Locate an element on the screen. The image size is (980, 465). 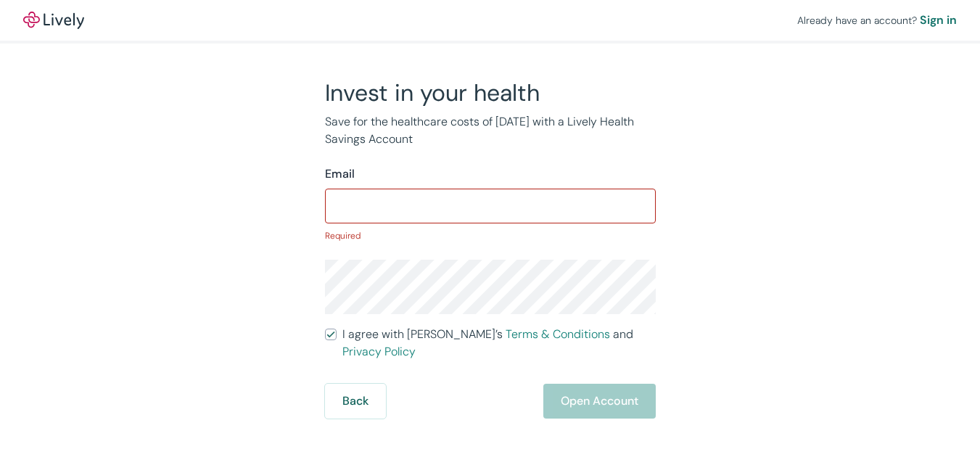
img: Lively is located at coordinates (54, 20).